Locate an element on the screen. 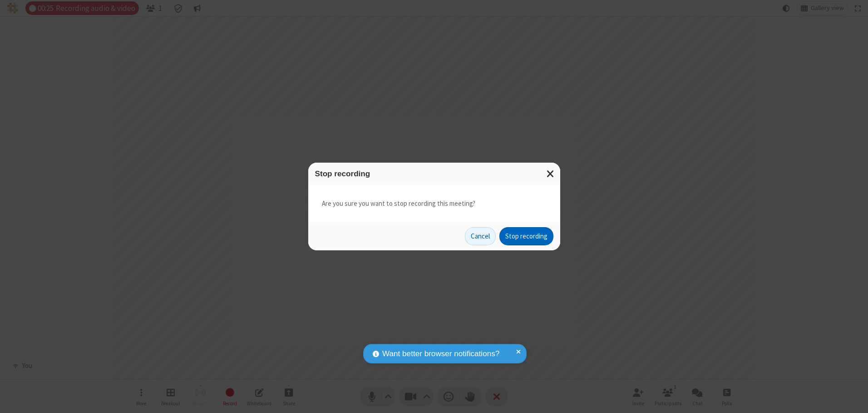 Image resolution: width=868 pixels, height=413 pixels. h3: Stop recording is located at coordinates (434, 174).